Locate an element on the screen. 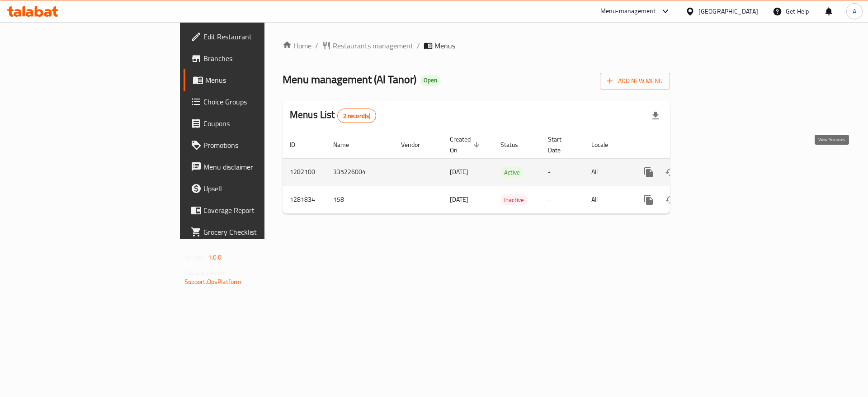  h2: Menus List is located at coordinates (333, 115).